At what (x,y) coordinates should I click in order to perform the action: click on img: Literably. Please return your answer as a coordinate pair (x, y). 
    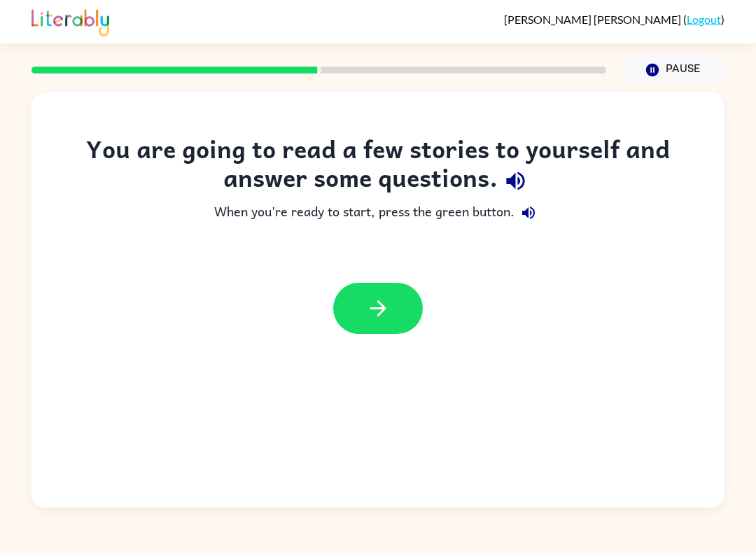
    Looking at the image, I should click on (70, 21).